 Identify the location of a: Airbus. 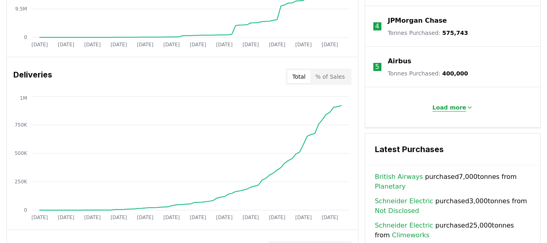
(400, 61).